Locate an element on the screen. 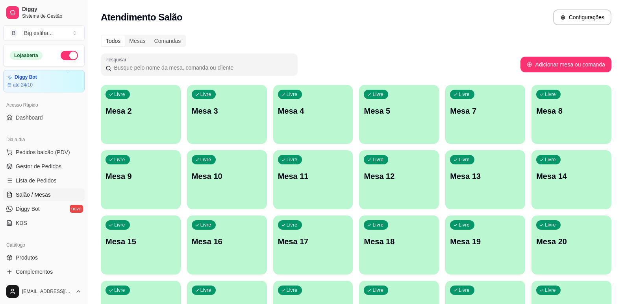 Image resolution: width=624 pixels, height=304 pixels. span: Sistema de Gestão is located at coordinates (52, 16).